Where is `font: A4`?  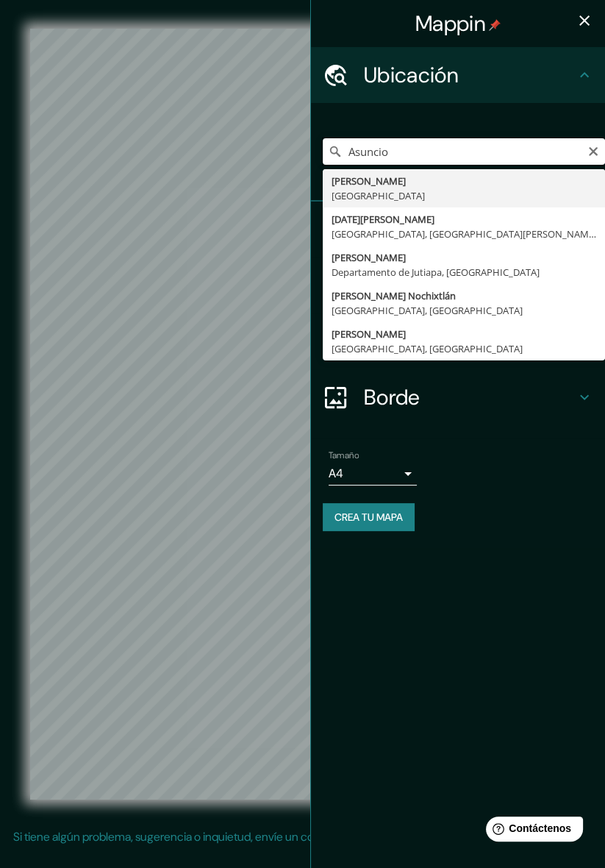
font: A4 is located at coordinates (336, 473).